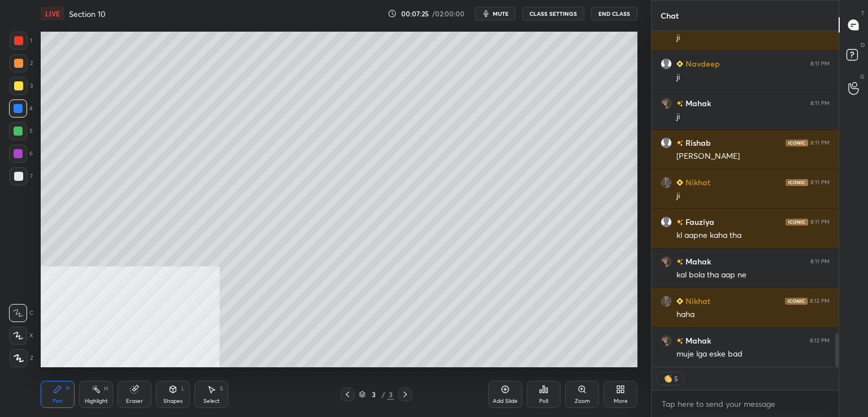 The image size is (868, 417). I want to click on div: S, so click(221, 388).